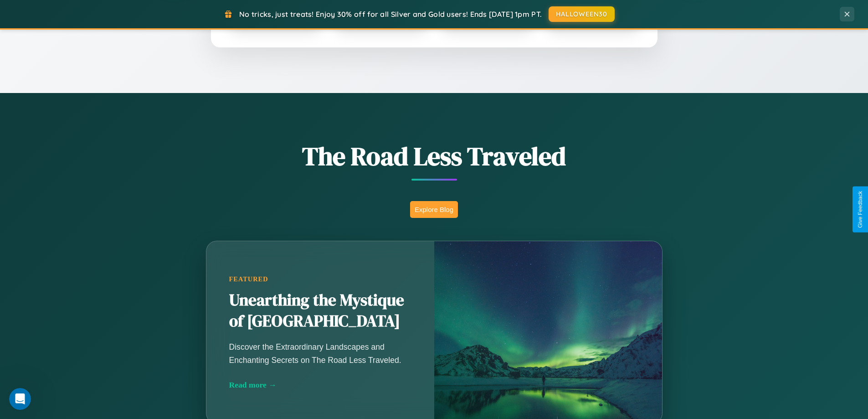  What do you see at coordinates (434, 156) in the screenshot?
I see `h1: The Road Less Traveled` at bounding box center [434, 156].